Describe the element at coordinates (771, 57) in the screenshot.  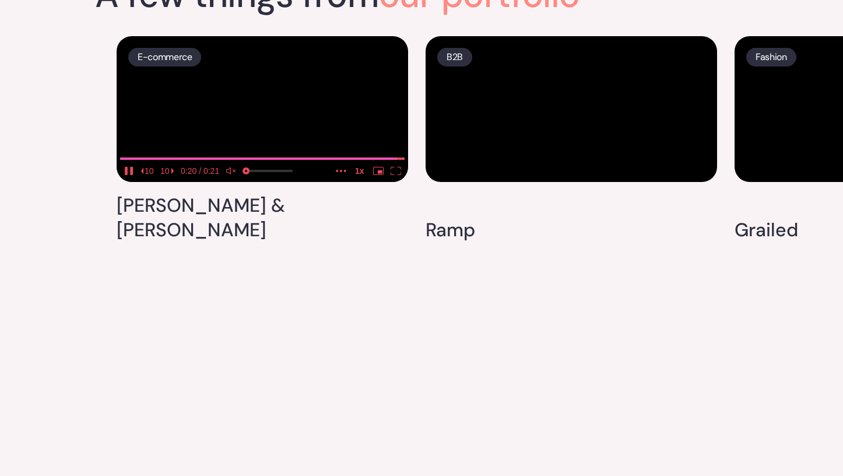
I see `p: Fashion` at that location.